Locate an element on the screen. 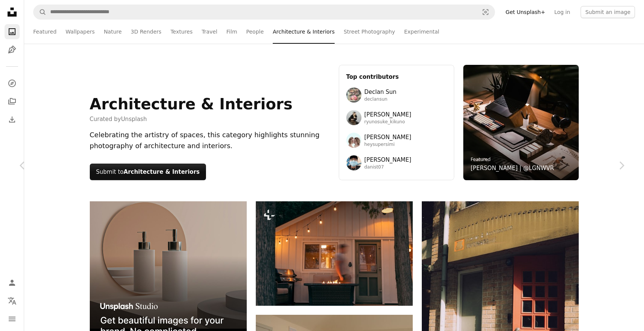 This screenshot has width=644, height=331. a: Photos is located at coordinates (12, 31).